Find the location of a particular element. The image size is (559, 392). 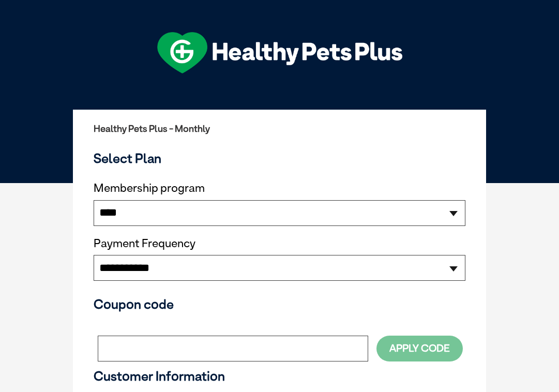

h3: Customer Information is located at coordinates (280, 376).